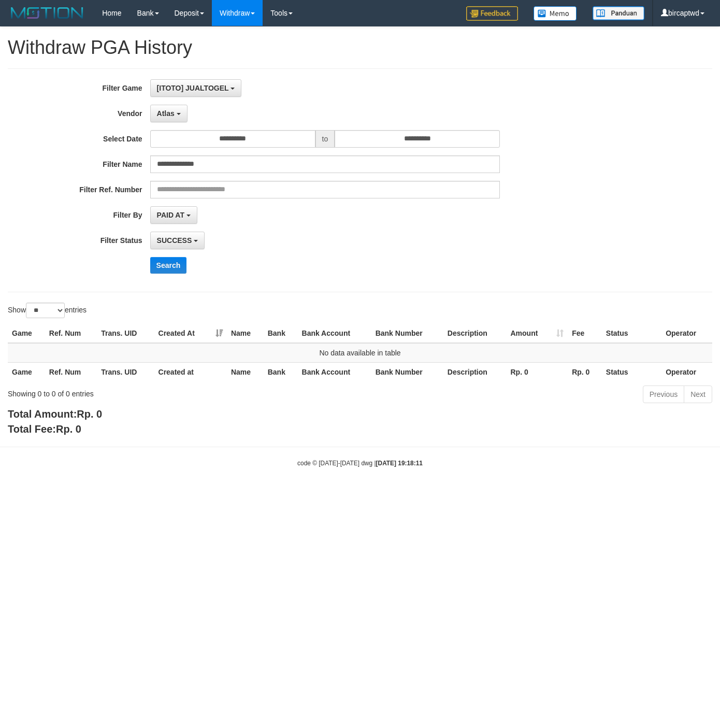 The height and width of the screenshot is (728, 720). What do you see at coordinates (537, 333) in the screenshot?
I see `th: Amount: activate to sort column ascending` at bounding box center [537, 333].